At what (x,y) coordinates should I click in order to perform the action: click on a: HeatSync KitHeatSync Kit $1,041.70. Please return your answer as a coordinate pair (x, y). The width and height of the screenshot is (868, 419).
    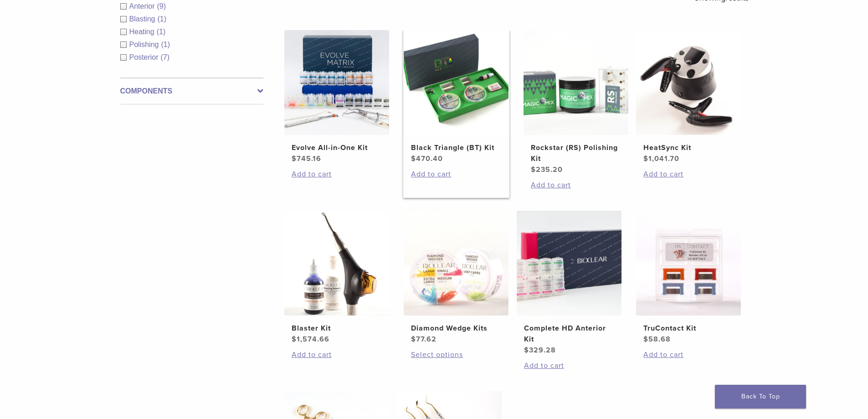
    Looking at the image, I should click on (689, 97).